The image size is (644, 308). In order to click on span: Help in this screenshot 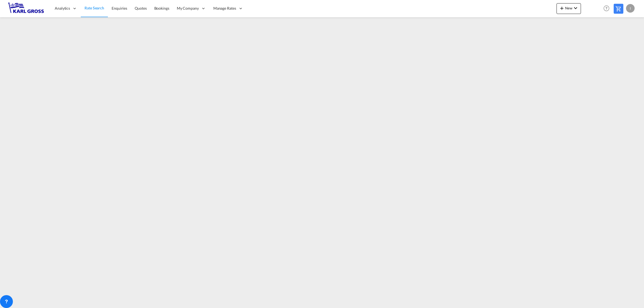, I will do `click(607, 8)`.